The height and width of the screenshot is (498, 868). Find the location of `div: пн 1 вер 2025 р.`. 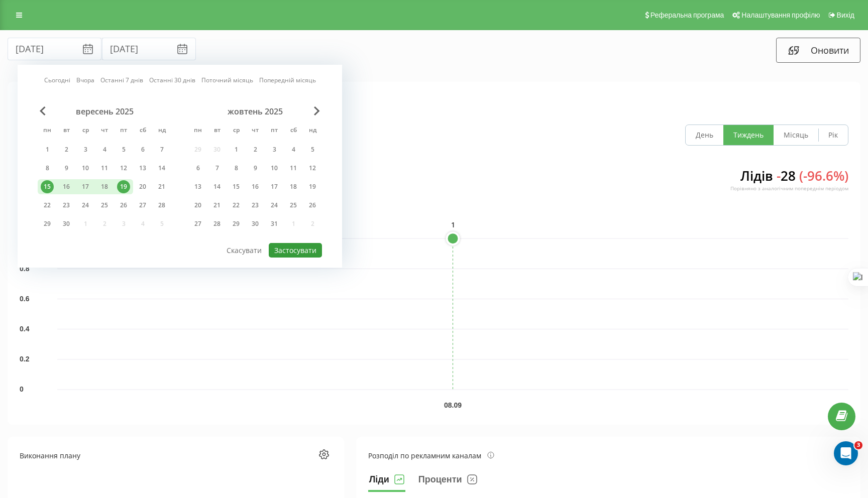

div: пн 1 вер 2025 р. is located at coordinates (47, 150).